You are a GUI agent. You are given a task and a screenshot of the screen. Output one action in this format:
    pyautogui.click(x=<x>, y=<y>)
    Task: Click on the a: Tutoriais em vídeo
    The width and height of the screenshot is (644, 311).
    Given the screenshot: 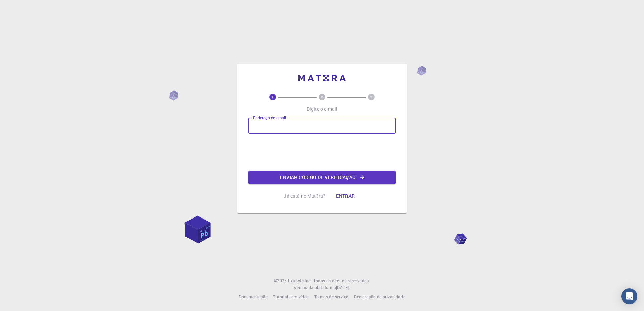 What is the action you would take?
    pyautogui.click(x=291, y=297)
    